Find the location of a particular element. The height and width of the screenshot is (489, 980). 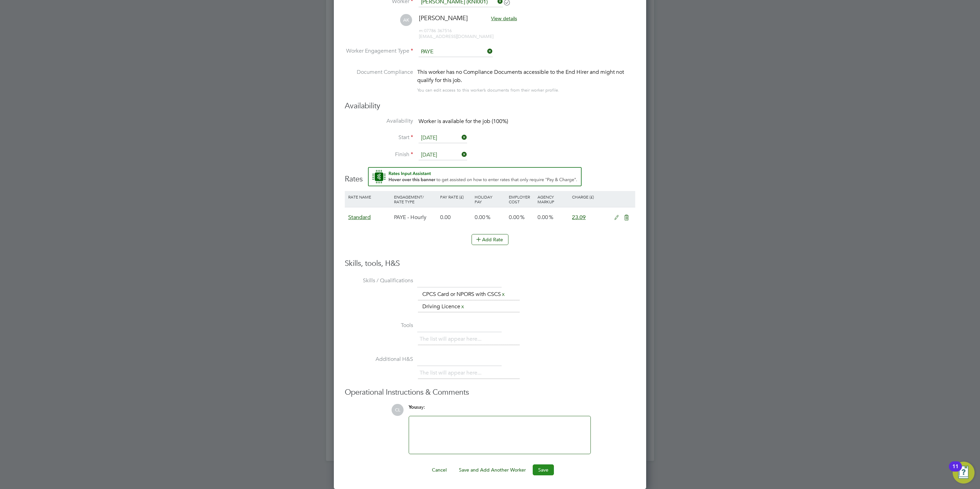

span: You is located at coordinates (413, 407).